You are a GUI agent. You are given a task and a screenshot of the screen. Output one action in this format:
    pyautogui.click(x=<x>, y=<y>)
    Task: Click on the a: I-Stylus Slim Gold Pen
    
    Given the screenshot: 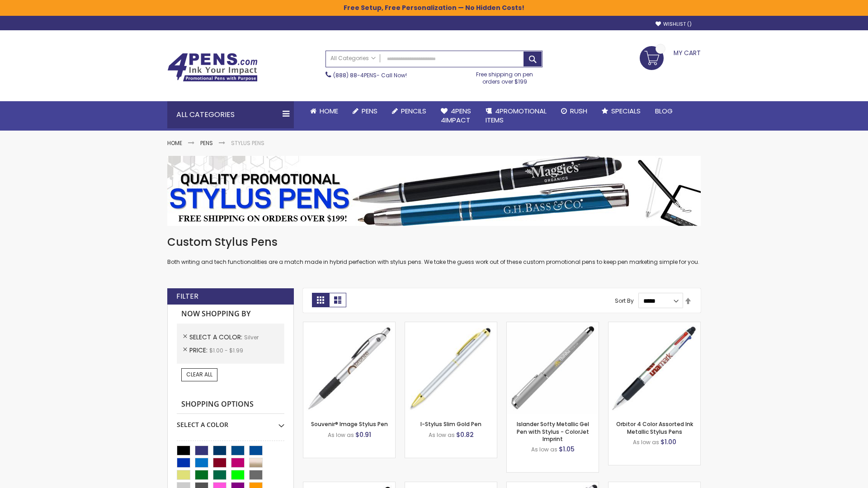 What is the action you would take?
    pyautogui.click(x=451, y=424)
    